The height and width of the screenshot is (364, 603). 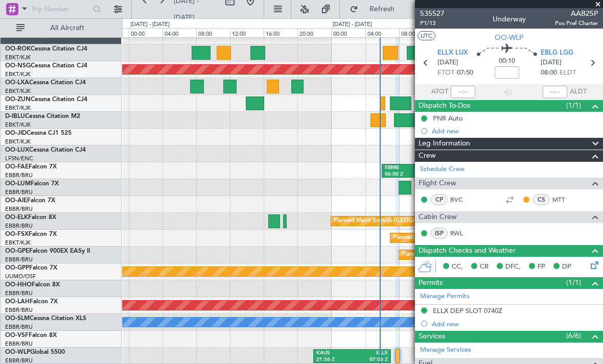 What do you see at coordinates (484, 267) in the screenshot?
I see `span: CR` at bounding box center [484, 267].